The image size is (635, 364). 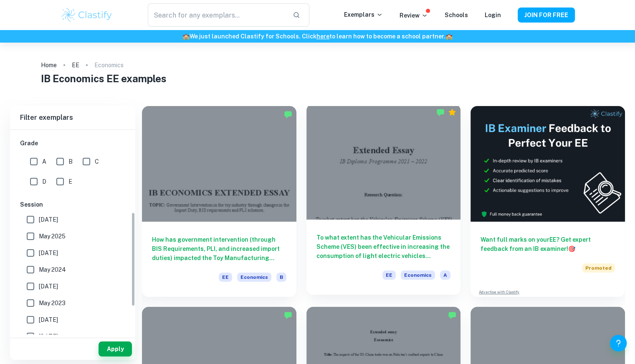 I want to click on button: Help and Feedback, so click(x=618, y=343).